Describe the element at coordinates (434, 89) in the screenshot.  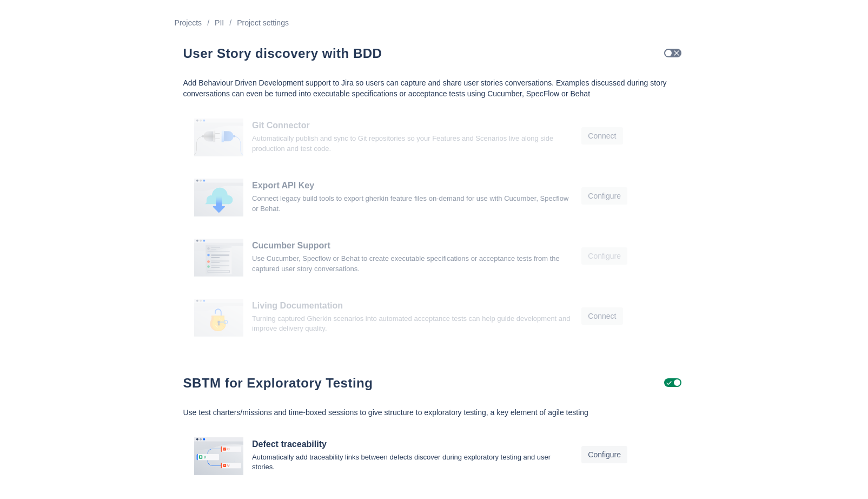
I see `p: Add Behaviour Driven Development support to Jira so users can capture and share user stories conv...` at that location.